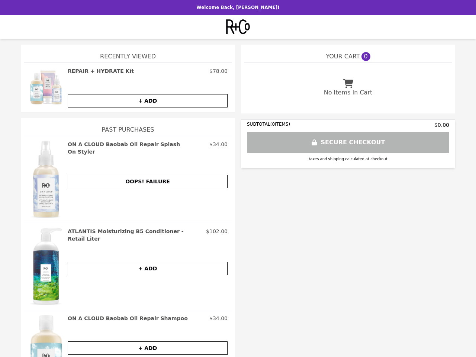 Image resolution: width=476 pixels, height=357 pixels. What do you see at coordinates (442, 125) in the screenshot?
I see `span: $0.00` at bounding box center [442, 125].